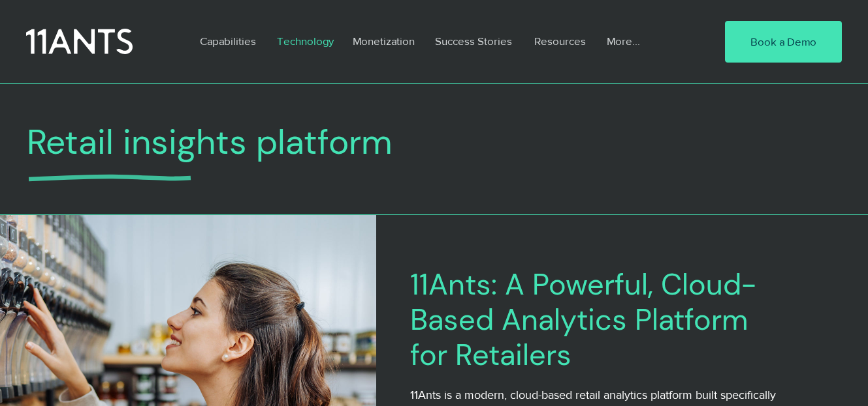 The height and width of the screenshot is (406, 868). I want to click on p: Success Stories, so click(473, 41).